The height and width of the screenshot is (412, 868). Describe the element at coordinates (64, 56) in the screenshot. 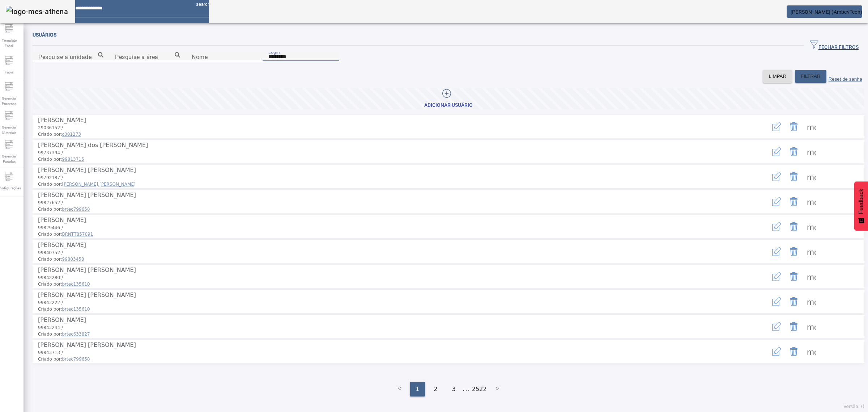

I see `mat-label: Pesquise a unidade` at that location.